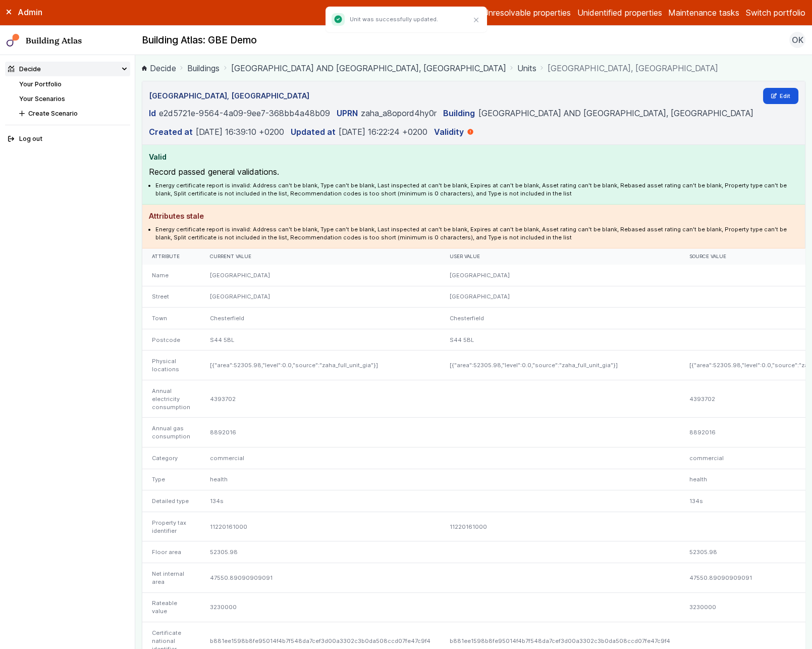  What do you see at coordinates (527, 68) in the screenshot?
I see `a: Units` at bounding box center [527, 68].